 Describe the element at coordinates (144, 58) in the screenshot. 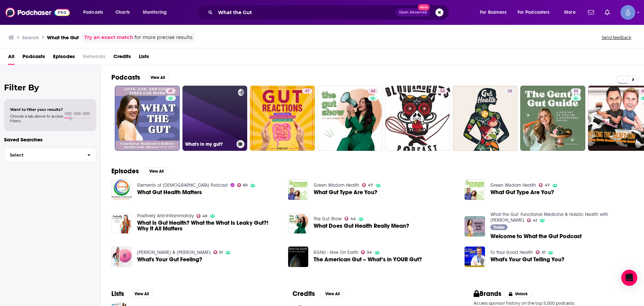

I see `a: Lists` at that location.